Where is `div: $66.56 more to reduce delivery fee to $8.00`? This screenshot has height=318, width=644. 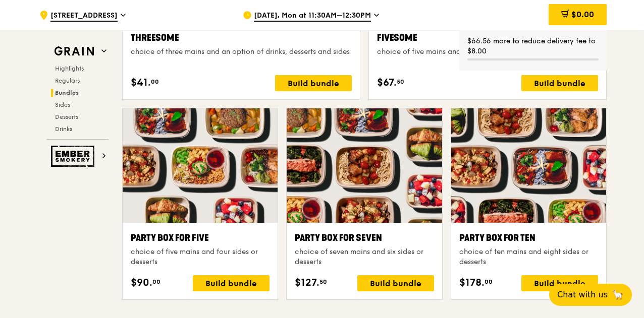
div: $66.56 more to reduce delivery fee to $8.00 is located at coordinates (533, 46).